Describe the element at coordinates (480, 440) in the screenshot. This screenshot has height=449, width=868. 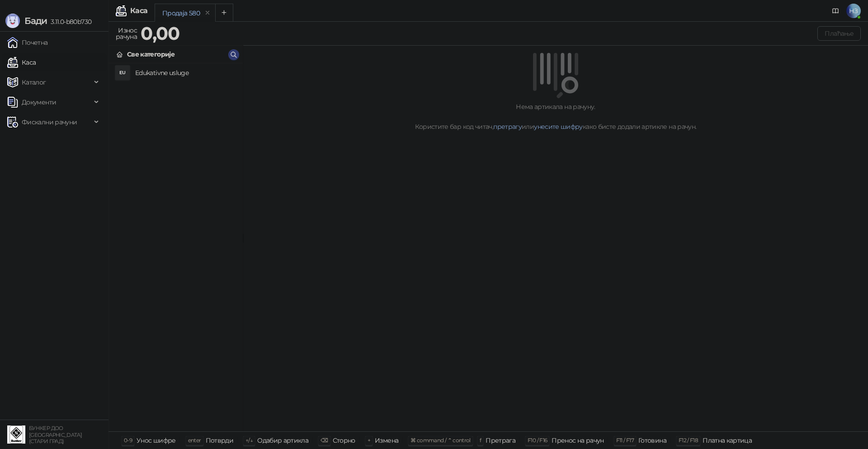
I see `span: f` at that location.